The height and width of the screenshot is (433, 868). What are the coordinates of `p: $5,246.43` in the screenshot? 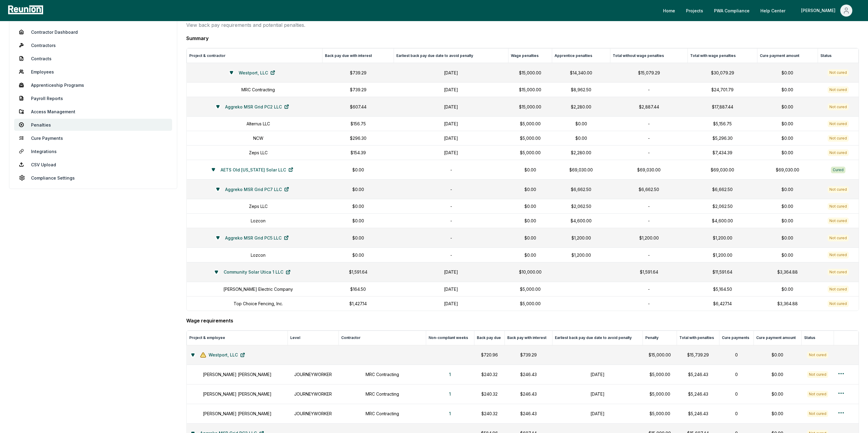 It's located at (698, 413).